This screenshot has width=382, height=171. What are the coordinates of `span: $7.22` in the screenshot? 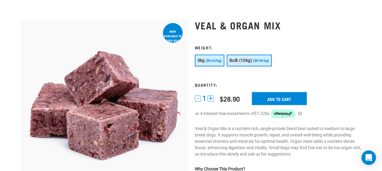 It's located at (259, 114).